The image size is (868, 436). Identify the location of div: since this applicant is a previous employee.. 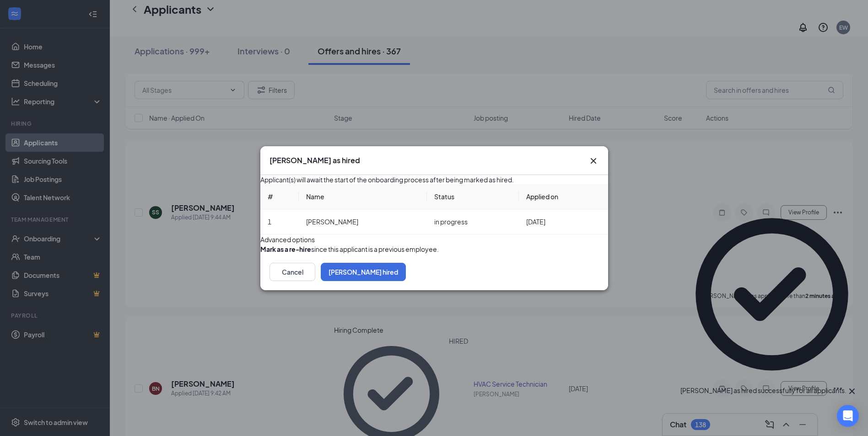
(350, 249).